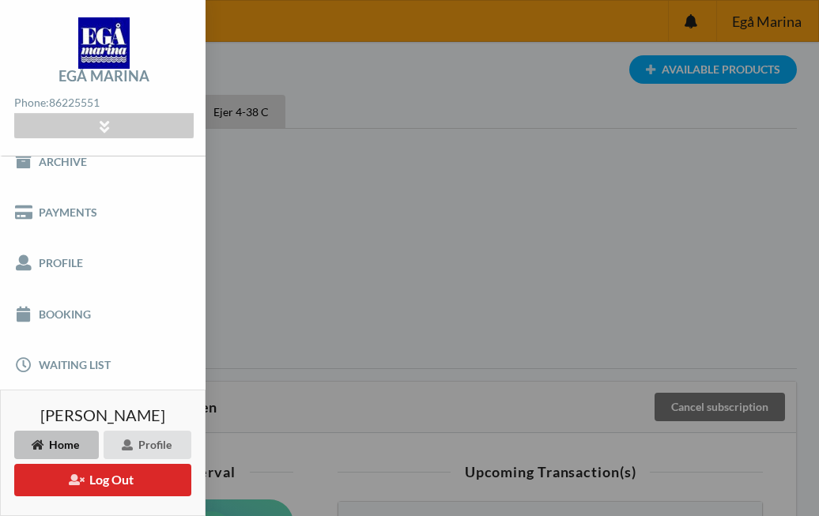 The height and width of the screenshot is (516, 819). What do you see at coordinates (104, 43) in the screenshot?
I see `img: logo` at bounding box center [104, 43].